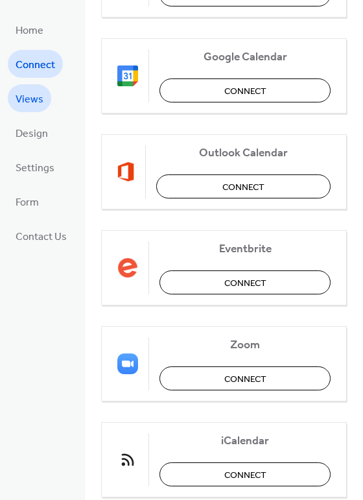  Describe the element at coordinates (41, 235) in the screenshot. I see `a: Contact Us` at that location.